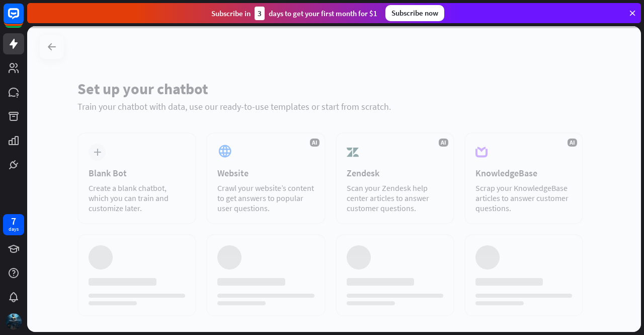 This screenshot has width=644, height=335. What do you see at coordinates (14, 229) in the screenshot?
I see `div: days` at bounding box center [14, 229].